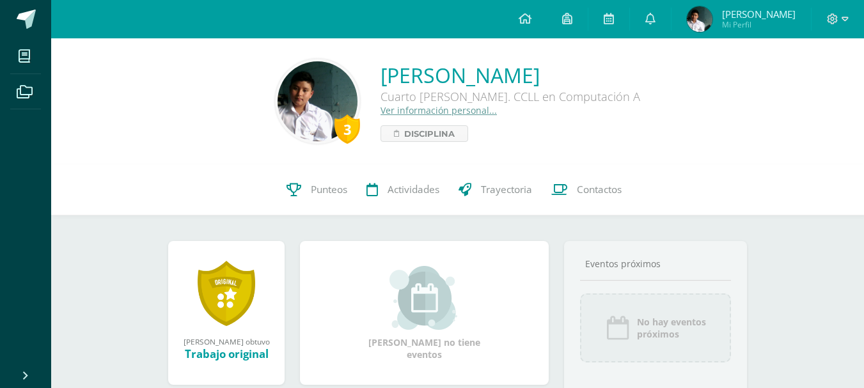 This screenshot has width=864, height=388. Describe the element at coordinates (424, 298) in the screenshot. I see `img: event_small.png` at that location.